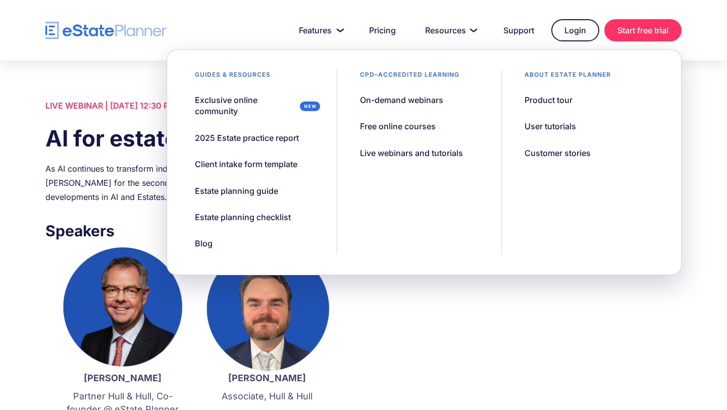 The height and width of the screenshot is (410, 727). What do you see at coordinates (551, 126) in the screenshot?
I see `div: User tutorials` at bounding box center [551, 126].